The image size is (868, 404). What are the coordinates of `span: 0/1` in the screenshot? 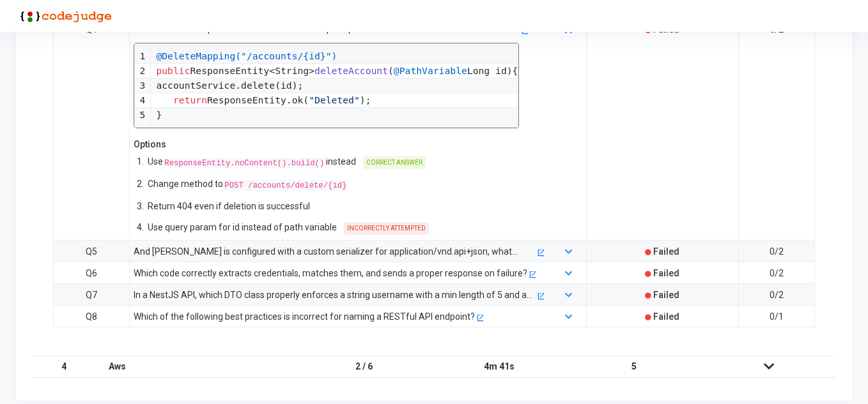 It's located at (777, 317).